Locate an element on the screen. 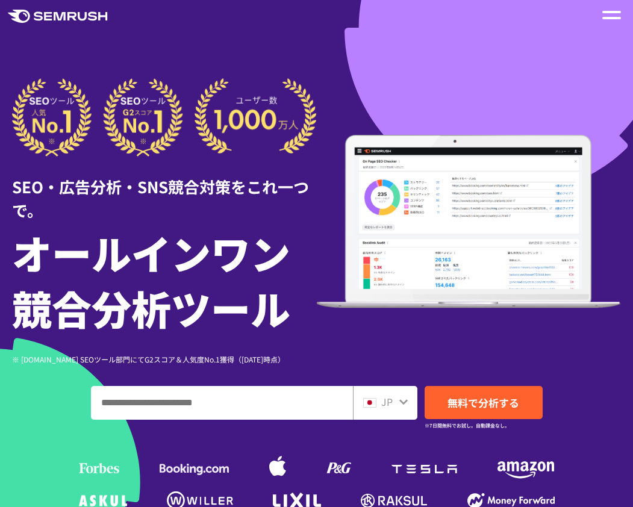 The image size is (633, 507). div: SEO・広告分析・SNS競合対策をこれ一つで。 is located at coordinates (164, 189).